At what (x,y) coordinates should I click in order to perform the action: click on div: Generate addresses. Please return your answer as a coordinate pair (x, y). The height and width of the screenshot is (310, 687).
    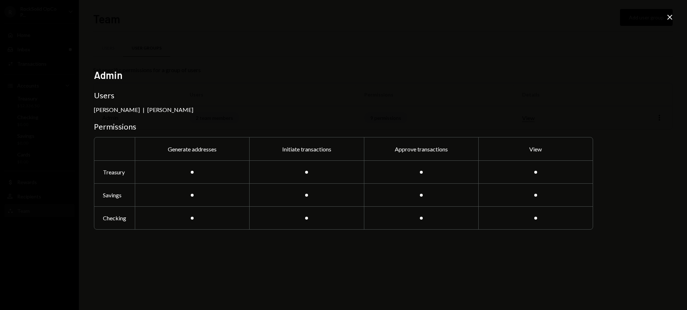
    Looking at the image, I should click on (192, 149).